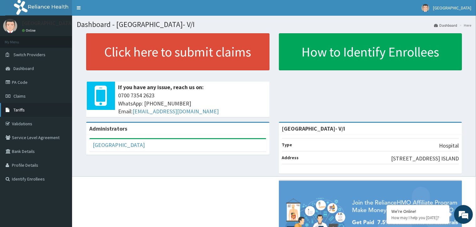 The width and height of the screenshot is (476, 227). I want to click on span: Dashboard, so click(23, 68).